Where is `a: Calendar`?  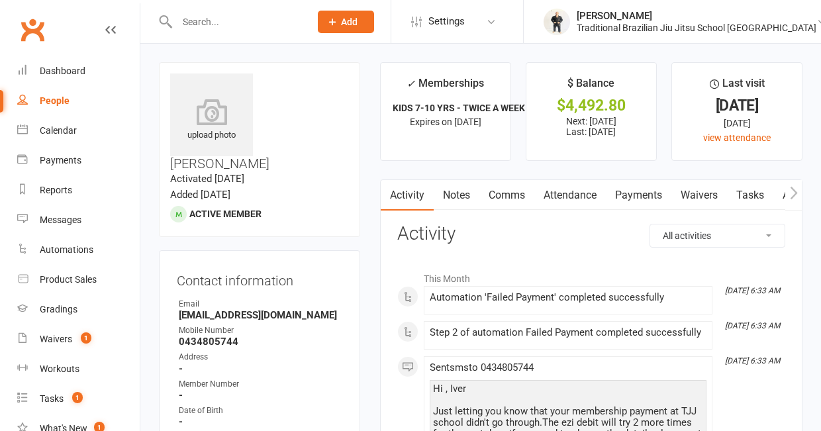 a: Calendar is located at coordinates (78, 130).